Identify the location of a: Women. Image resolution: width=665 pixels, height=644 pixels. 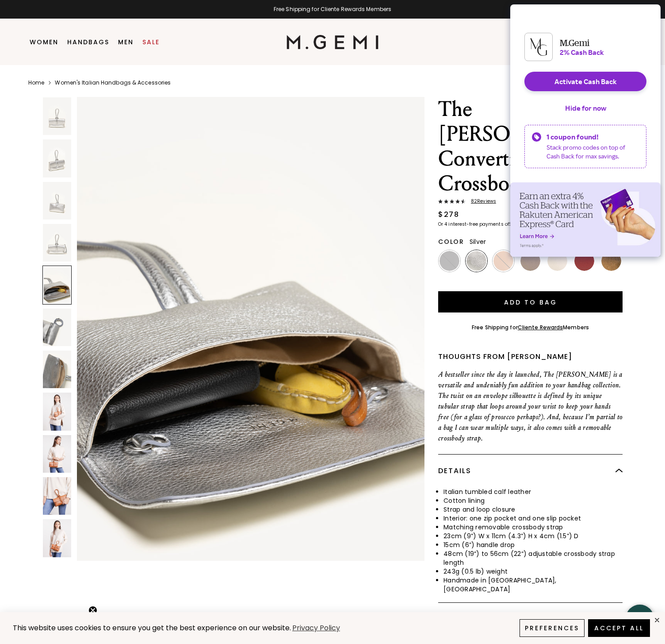
(44, 42).